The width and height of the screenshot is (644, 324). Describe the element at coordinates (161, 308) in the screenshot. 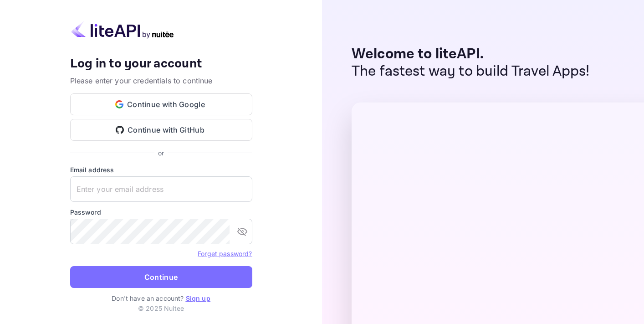

I see `p: © 2025 Nuitee` at that location.